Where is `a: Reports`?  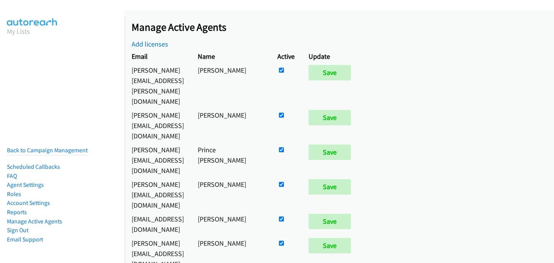
a: Reports is located at coordinates (17, 212).